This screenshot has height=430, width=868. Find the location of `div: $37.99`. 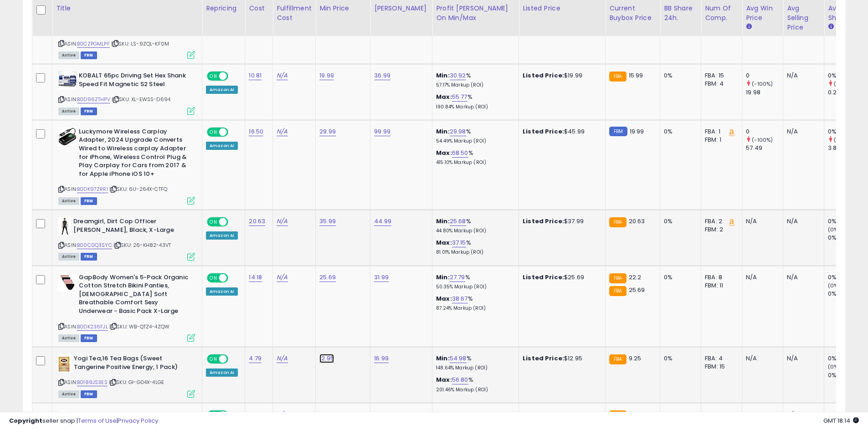

div: $37.99 is located at coordinates (561, 222).